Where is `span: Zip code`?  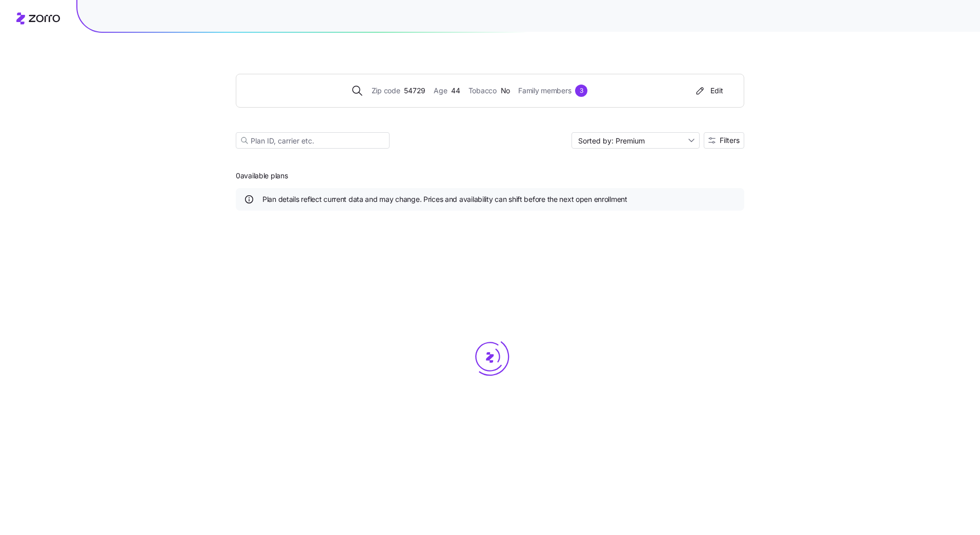 span: Zip code is located at coordinates (386, 90).